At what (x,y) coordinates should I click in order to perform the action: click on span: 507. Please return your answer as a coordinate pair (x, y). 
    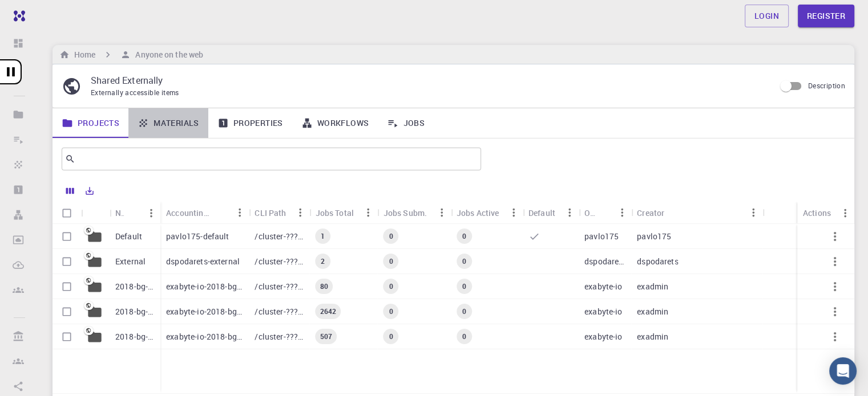
    Looking at the image, I should click on (325, 336).